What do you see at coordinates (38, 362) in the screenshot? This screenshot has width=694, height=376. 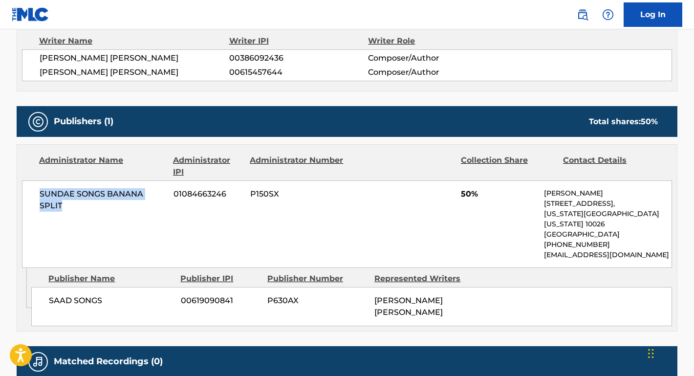 I see `img: Matched Recordings` at bounding box center [38, 362].